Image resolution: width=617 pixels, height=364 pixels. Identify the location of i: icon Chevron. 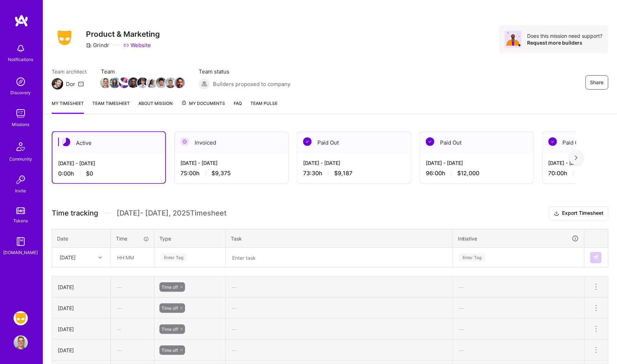
(100, 258).